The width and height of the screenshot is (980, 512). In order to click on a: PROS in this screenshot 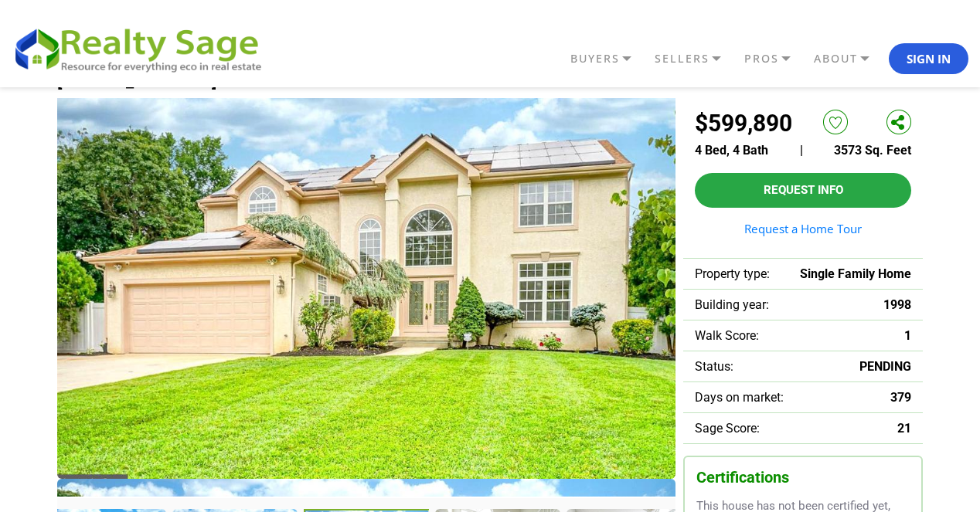, I will do `click(775, 59)`.